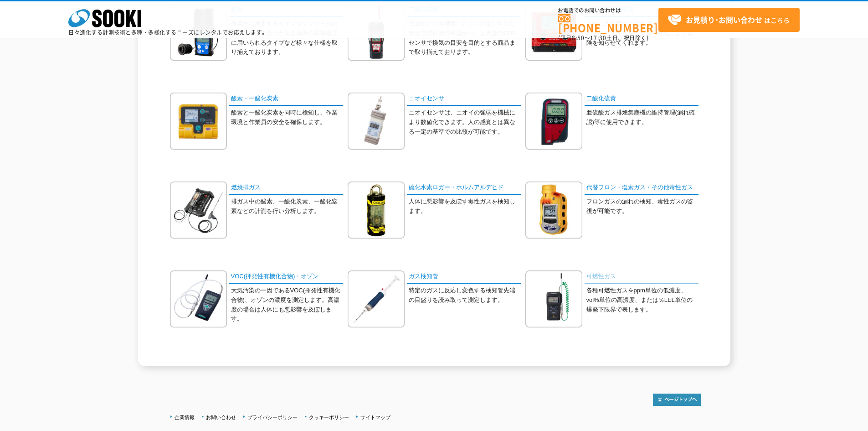 The image size is (868, 431). What do you see at coordinates (464, 277) in the screenshot?
I see `a: ガス検知管` at bounding box center [464, 277].